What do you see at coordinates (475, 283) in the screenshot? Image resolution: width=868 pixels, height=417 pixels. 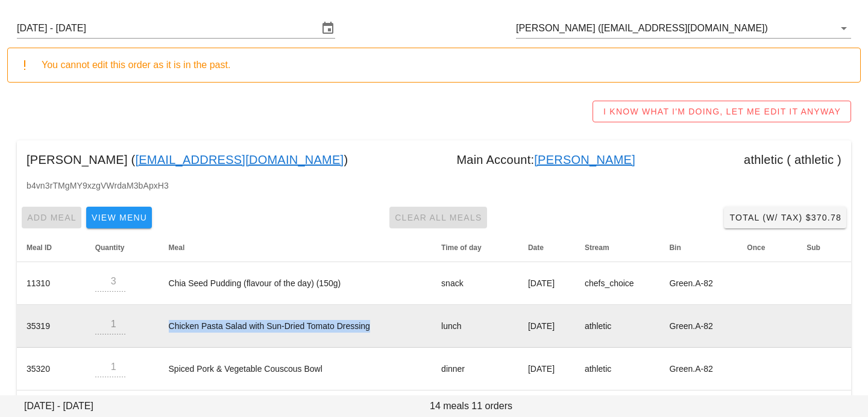 I see `td: snack` at bounding box center [475, 283].